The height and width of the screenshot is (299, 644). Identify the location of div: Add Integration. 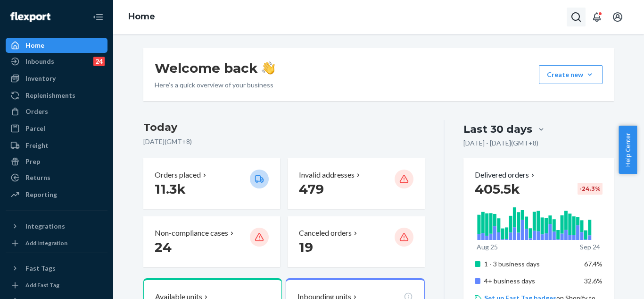
(47, 243).